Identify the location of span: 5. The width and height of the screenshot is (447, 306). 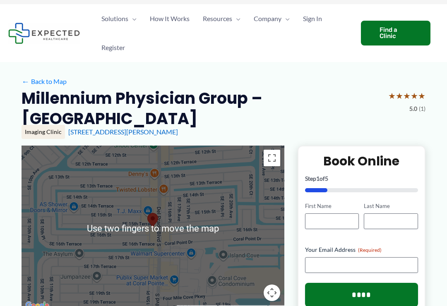
(326, 178).